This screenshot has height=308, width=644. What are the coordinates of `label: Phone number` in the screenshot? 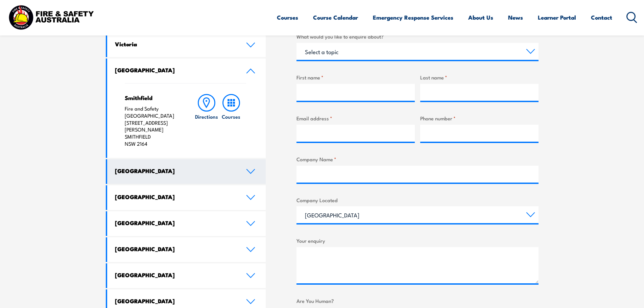 It's located at (479, 118).